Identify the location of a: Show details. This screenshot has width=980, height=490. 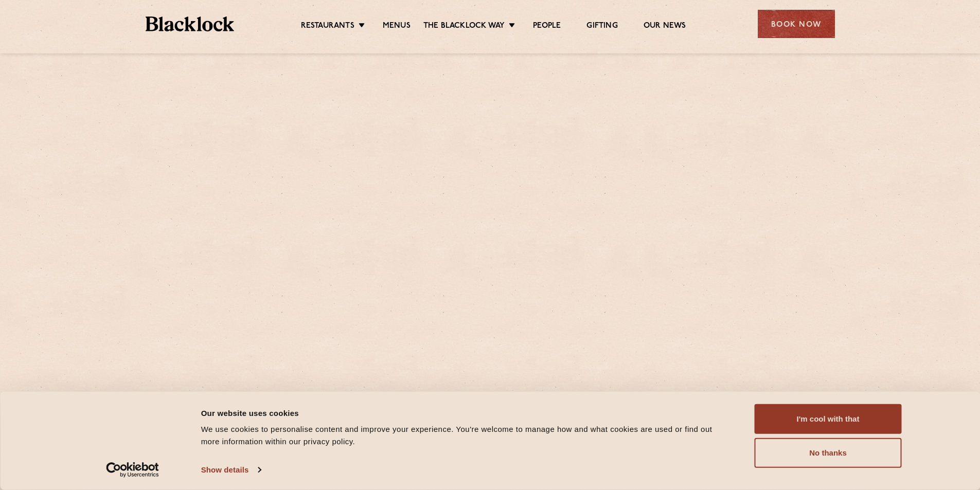
(231, 470).